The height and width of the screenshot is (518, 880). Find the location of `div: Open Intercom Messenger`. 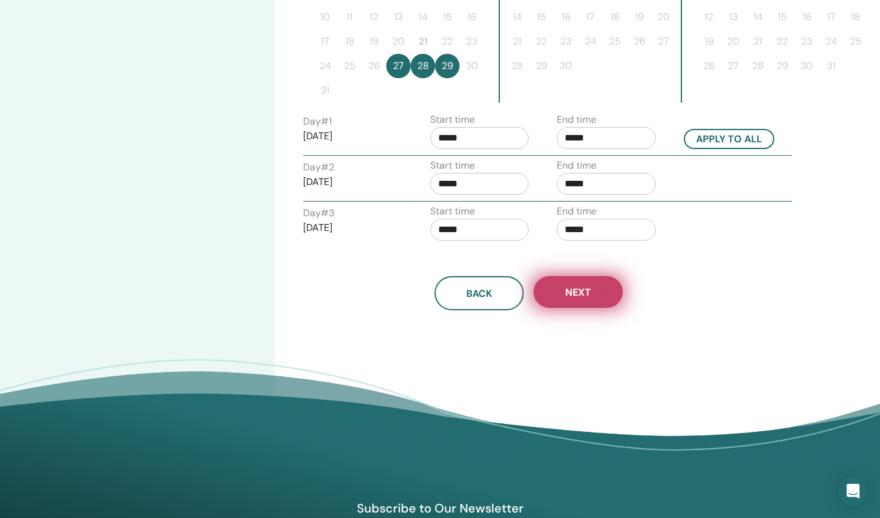

div: Open Intercom Messenger is located at coordinates (853, 491).